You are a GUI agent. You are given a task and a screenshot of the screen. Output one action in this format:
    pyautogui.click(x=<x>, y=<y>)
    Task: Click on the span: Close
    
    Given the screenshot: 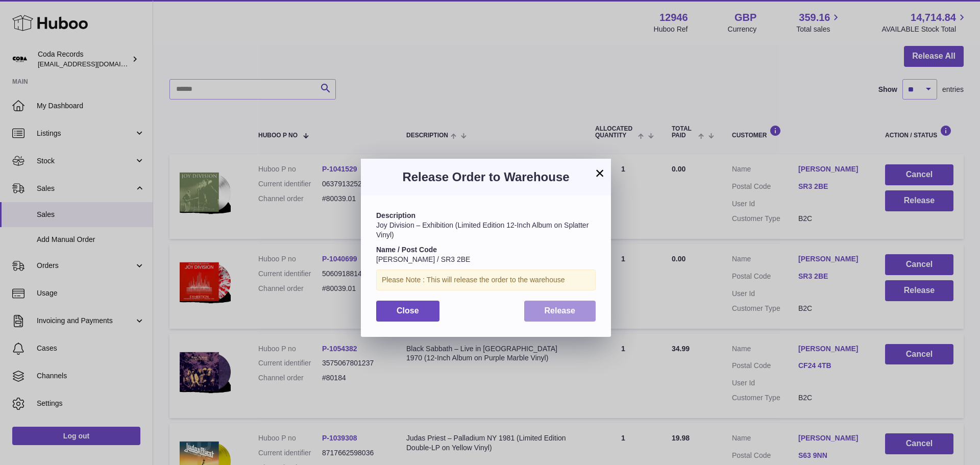 What is the action you would take?
    pyautogui.click(x=408, y=310)
    